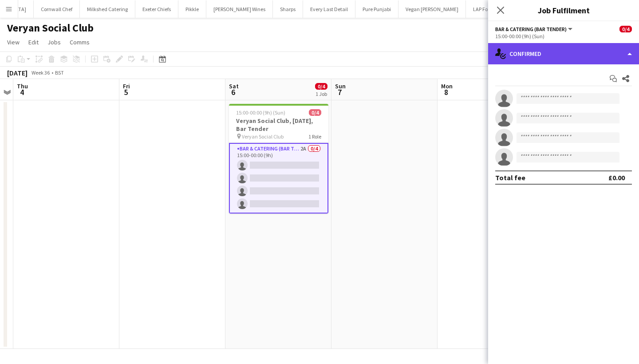 The image size is (639, 364). What do you see at coordinates (107, 9) in the screenshot?
I see `button: Milkshed Catering` at bounding box center [107, 9].